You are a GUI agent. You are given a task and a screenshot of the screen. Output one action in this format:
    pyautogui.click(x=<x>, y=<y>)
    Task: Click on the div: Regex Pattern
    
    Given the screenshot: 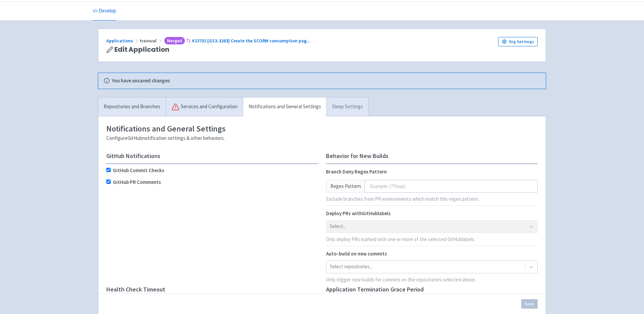 What is the action you would take?
    pyautogui.click(x=346, y=186)
    